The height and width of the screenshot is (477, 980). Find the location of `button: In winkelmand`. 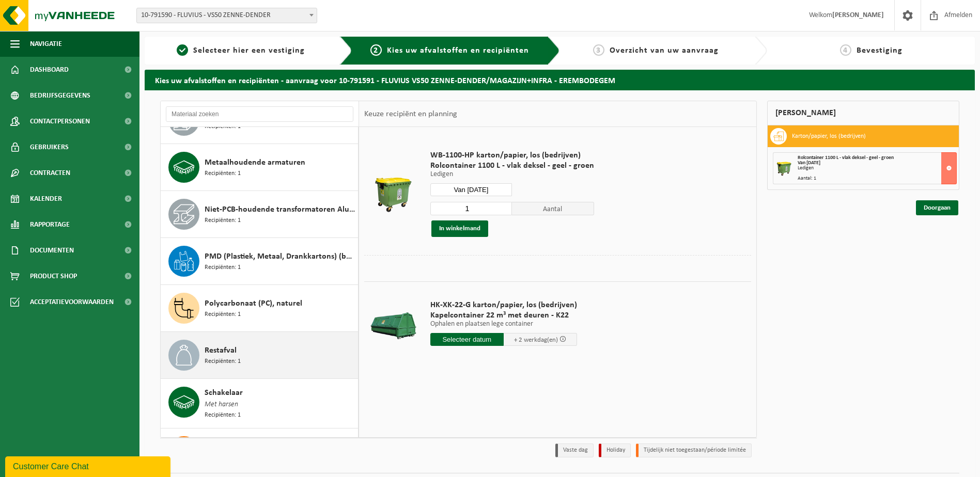

button: In winkelmand is located at coordinates (459, 229).